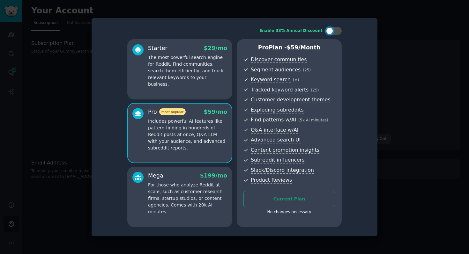 The height and width of the screenshot is (254, 469). I want to click on span: ( 5k AI minutes ), so click(313, 120).